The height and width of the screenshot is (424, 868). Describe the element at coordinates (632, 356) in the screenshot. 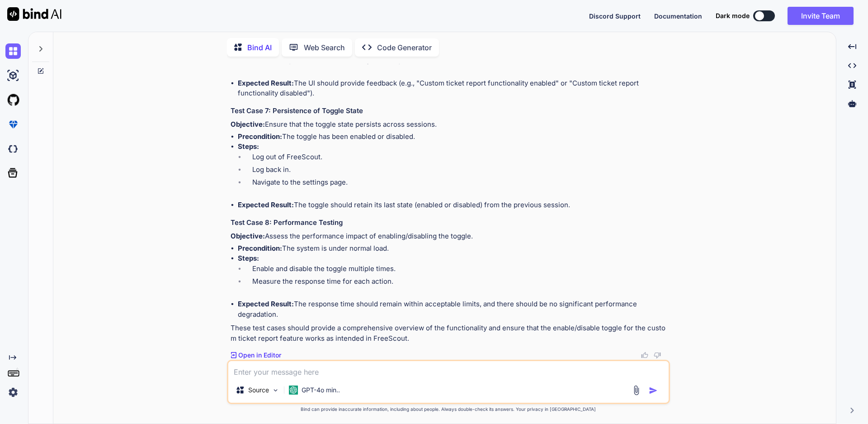

I see `img: copy` at that location.